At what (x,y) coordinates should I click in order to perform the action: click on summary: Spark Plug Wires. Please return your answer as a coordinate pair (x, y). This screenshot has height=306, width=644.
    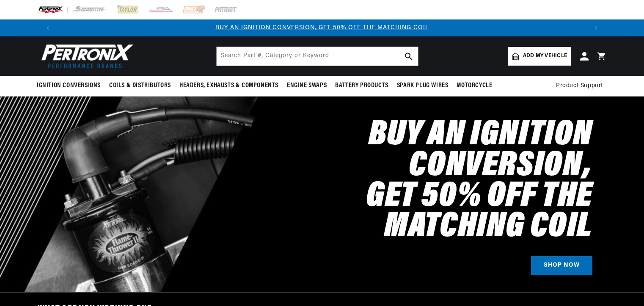
    Looking at the image, I should click on (422, 86).